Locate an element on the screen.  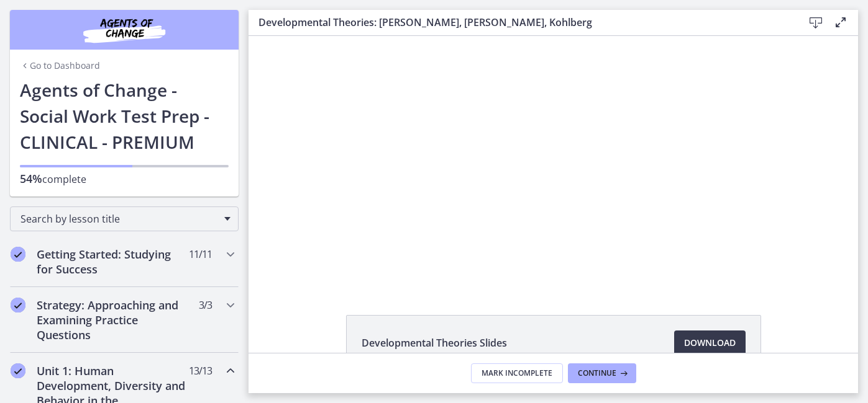
div: Search by lesson title is located at coordinates (124, 219).